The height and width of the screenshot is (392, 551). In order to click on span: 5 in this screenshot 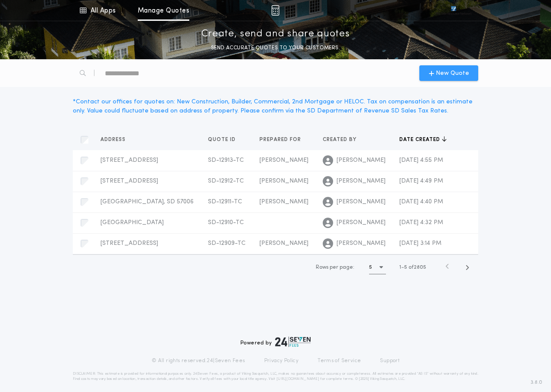, I will do `click(406, 268)`.